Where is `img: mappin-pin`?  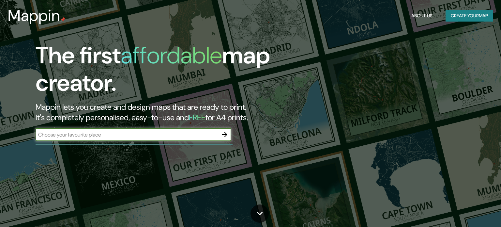
img: mappin-pin is located at coordinates (63, 20).